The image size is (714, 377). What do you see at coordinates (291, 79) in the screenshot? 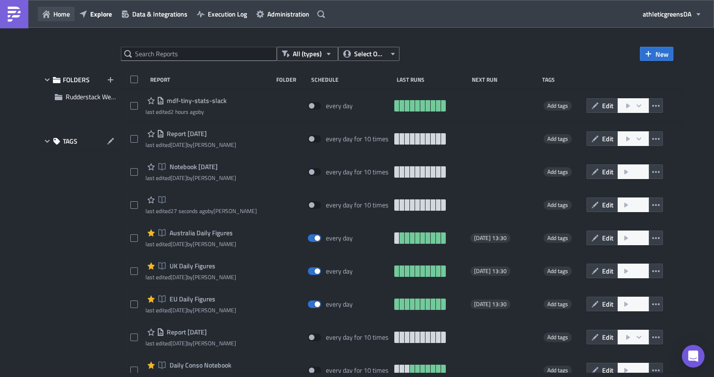
I see `div: Folder` at bounding box center [291, 79].